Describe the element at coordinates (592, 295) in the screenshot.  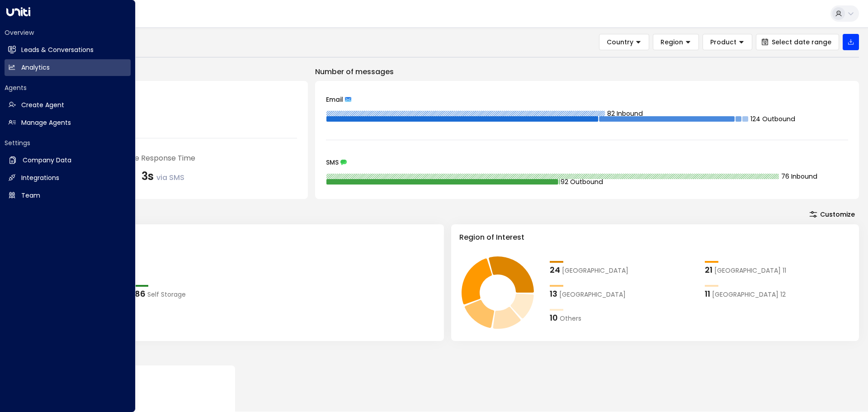
I see `span: Cork` at that location.